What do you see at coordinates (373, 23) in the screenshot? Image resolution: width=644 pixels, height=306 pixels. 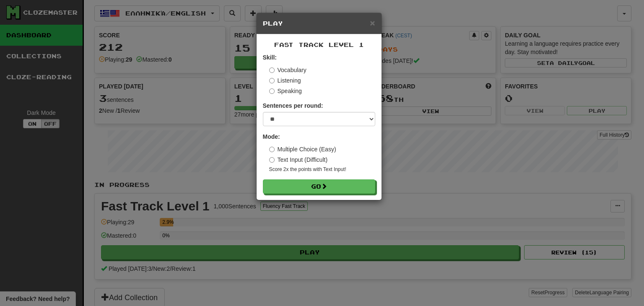 I see `button: Close` at bounding box center [373, 23].